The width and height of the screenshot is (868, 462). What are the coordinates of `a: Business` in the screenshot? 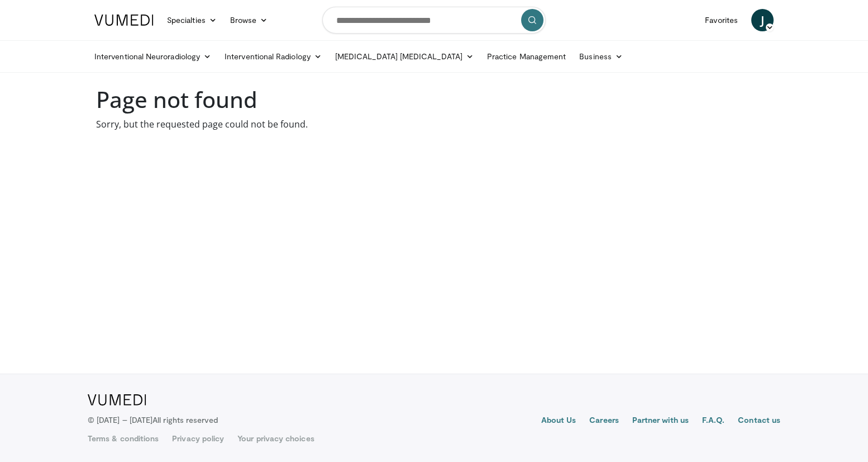 It's located at (601, 57).